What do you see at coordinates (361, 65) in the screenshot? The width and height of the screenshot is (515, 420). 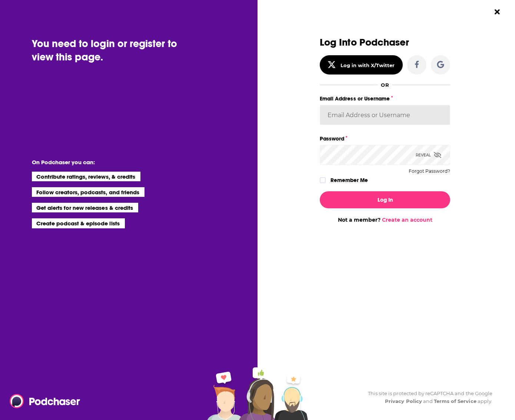 I see `button: Log in with X/Twitter` at bounding box center [361, 65].